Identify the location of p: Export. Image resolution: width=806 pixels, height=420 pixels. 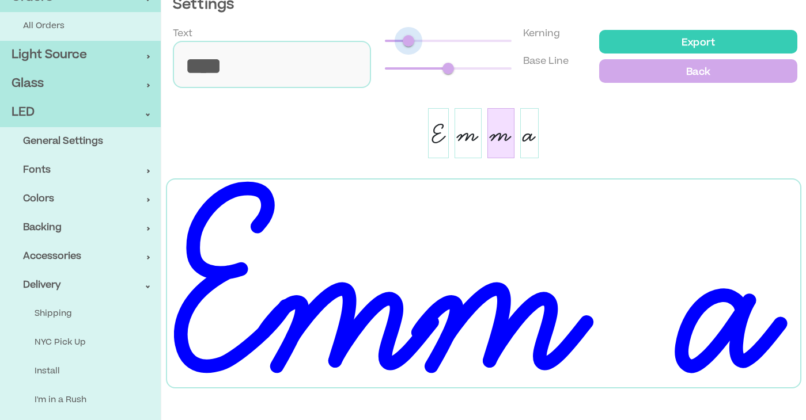
(698, 41).